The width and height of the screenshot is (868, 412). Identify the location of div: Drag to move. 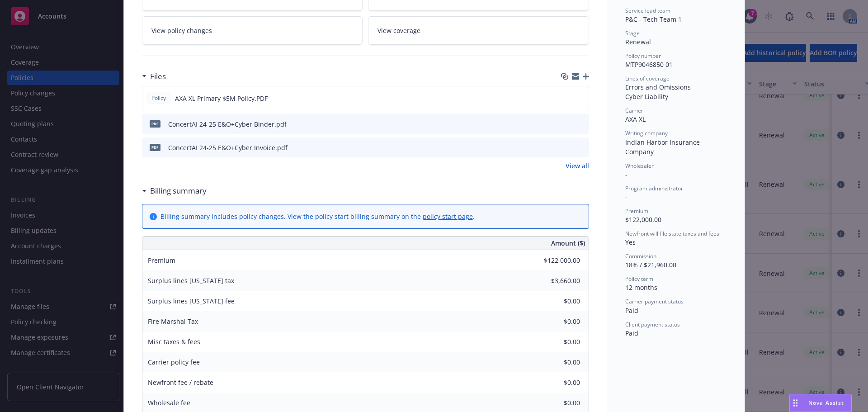
(795, 403).